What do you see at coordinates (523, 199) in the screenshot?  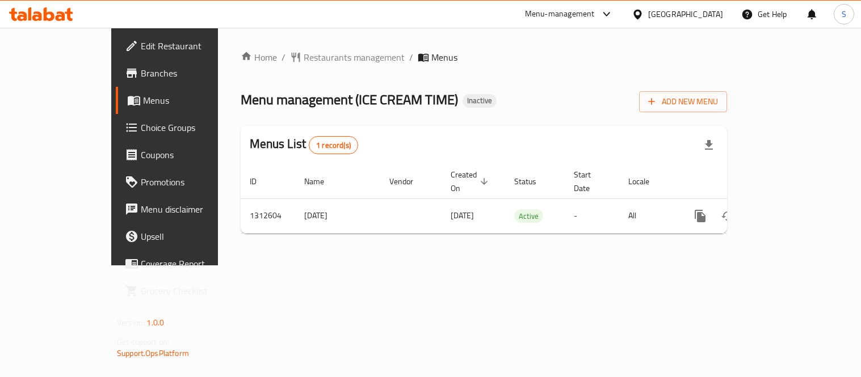 I see `table: enhanced table` at bounding box center [523, 199].